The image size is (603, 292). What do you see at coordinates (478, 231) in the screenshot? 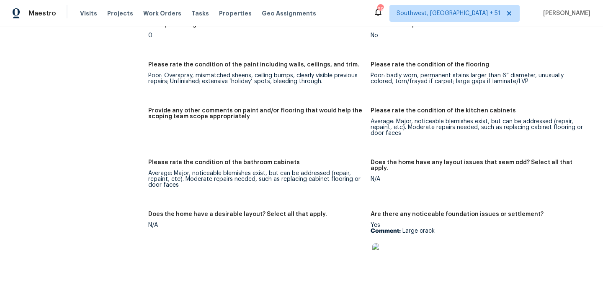
I see `p: Large crack` at bounding box center [478, 231].